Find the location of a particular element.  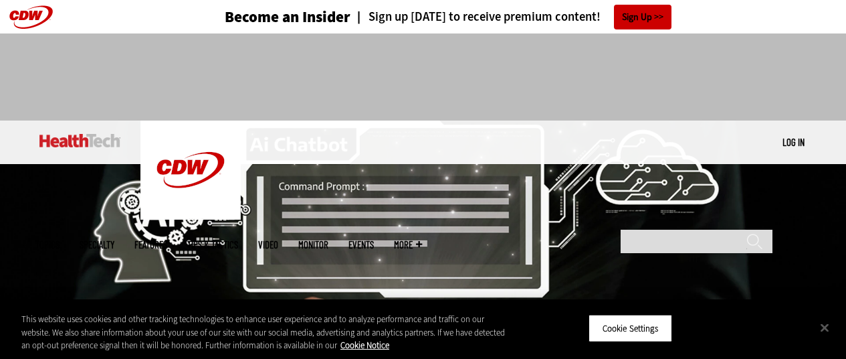

span: More is located at coordinates (408, 244).